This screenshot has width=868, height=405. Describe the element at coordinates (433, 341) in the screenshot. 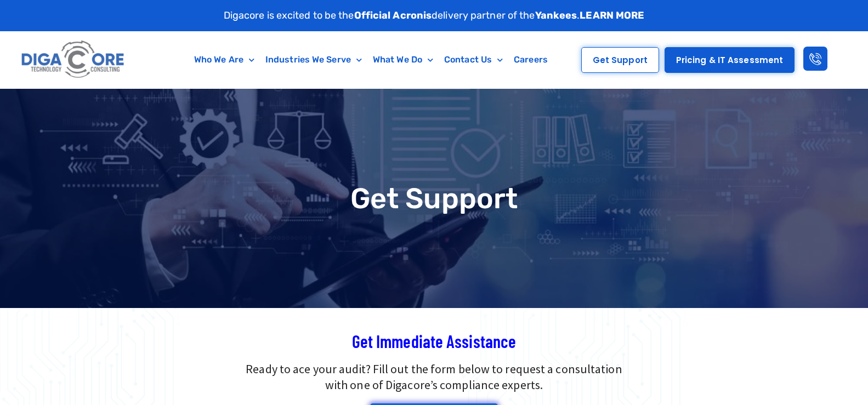

I see `span: Get Immediate Assistance` at that location.